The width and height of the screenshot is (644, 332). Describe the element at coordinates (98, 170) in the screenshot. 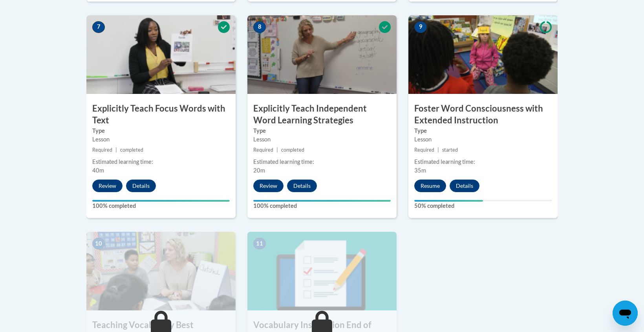

I see `span: 40m` at that location.